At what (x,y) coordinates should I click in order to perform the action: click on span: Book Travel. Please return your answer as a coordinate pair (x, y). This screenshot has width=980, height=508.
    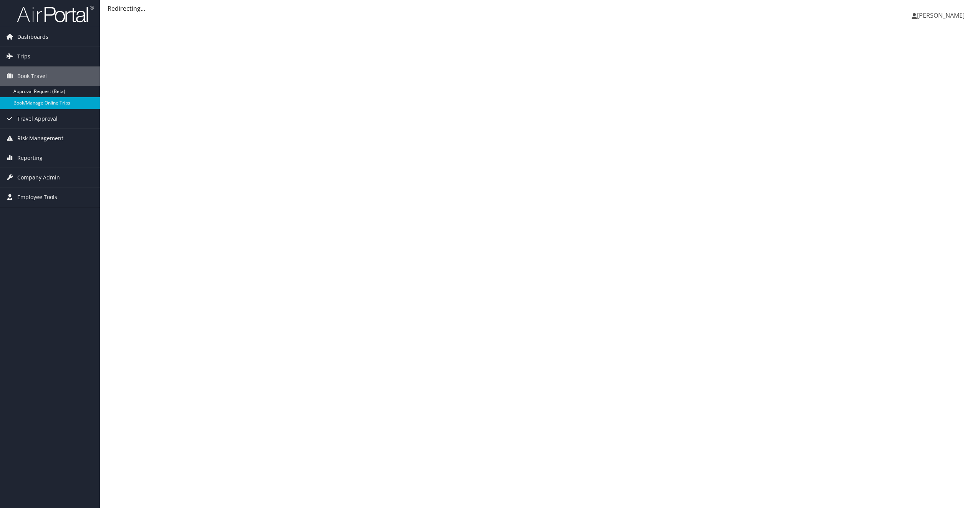
    Looking at the image, I should click on (32, 76).